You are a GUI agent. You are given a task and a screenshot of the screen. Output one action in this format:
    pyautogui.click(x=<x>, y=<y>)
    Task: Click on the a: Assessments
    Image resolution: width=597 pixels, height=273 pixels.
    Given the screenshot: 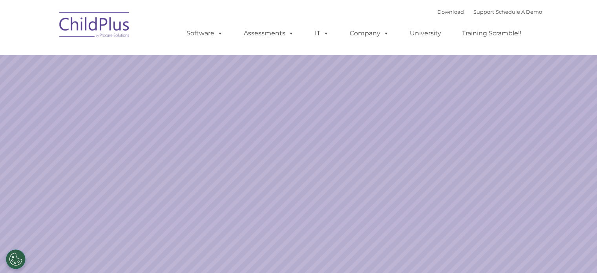 What is the action you would take?
    pyautogui.click(x=269, y=33)
    